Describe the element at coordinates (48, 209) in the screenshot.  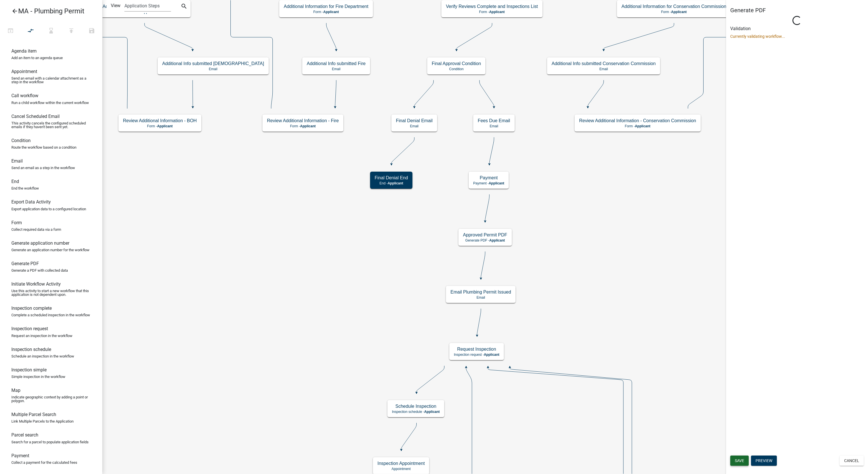
I see `p: Export application data to a configured location` at that location.